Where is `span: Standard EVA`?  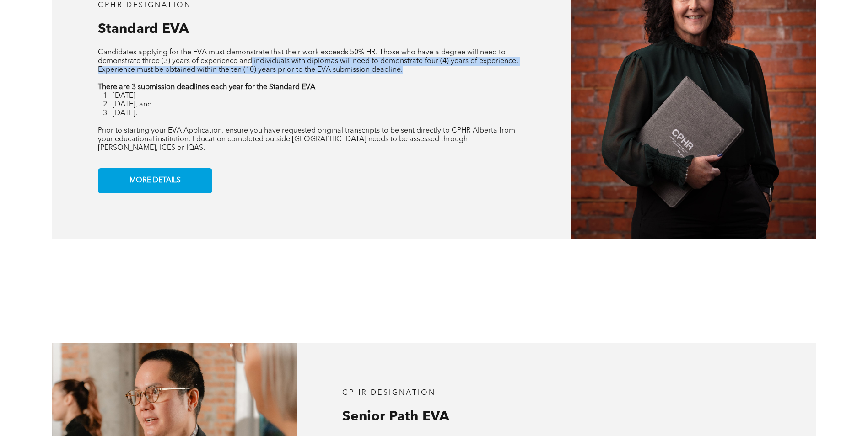 span: Standard EVA is located at coordinates (143, 30).